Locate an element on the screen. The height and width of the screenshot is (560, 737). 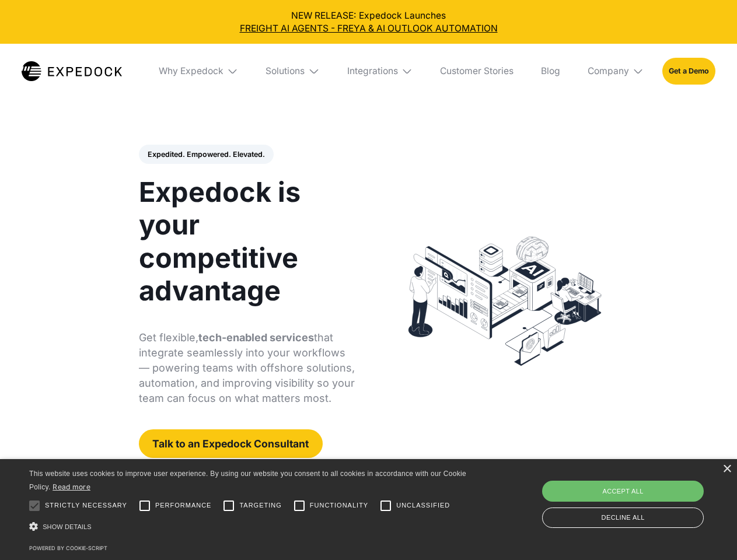
div: Chat Widget is located at coordinates (639, 497).